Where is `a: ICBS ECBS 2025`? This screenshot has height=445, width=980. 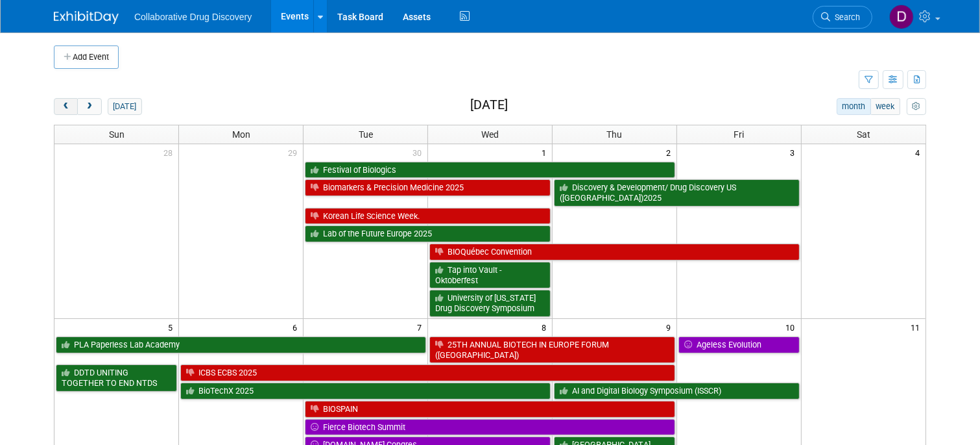
a: ICBS ECBS 2025 is located at coordinates (427, 373).